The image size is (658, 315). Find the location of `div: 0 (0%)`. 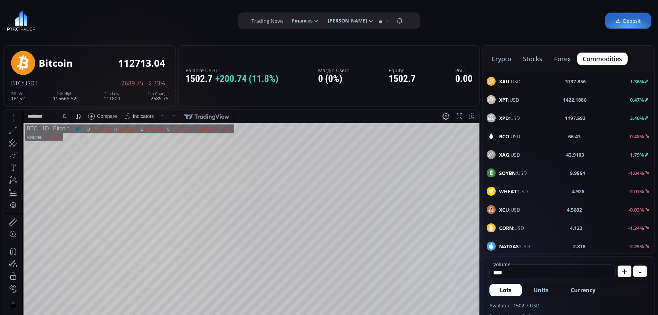

div: 0 (0%) is located at coordinates (334, 79).